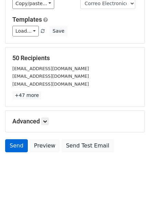 The height and width of the screenshot is (198, 150). What do you see at coordinates (27, 95) in the screenshot?
I see `a: +47 more` at bounding box center [27, 95].